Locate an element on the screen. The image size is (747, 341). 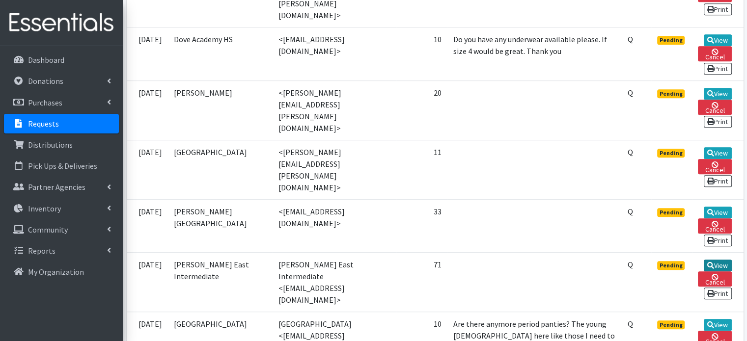
a: My Organization is located at coordinates (61, 272).